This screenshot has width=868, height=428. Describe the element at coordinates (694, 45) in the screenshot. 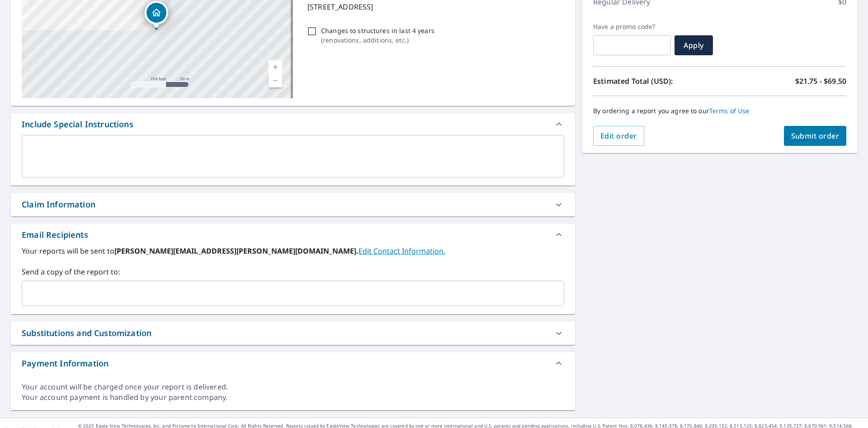

I see `span: Apply` at that location.